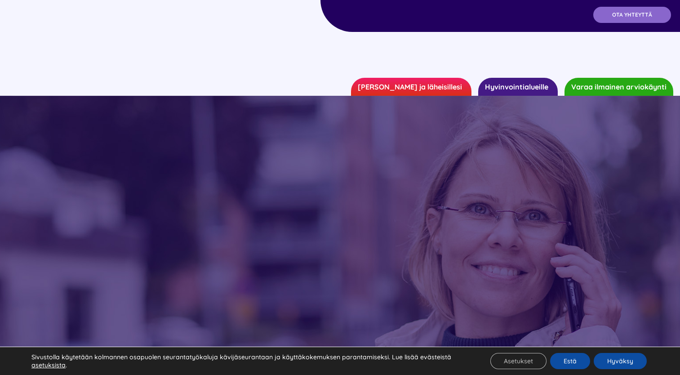 The width and height of the screenshot is (680, 375). I want to click on button: Hyväksy, so click(620, 361).